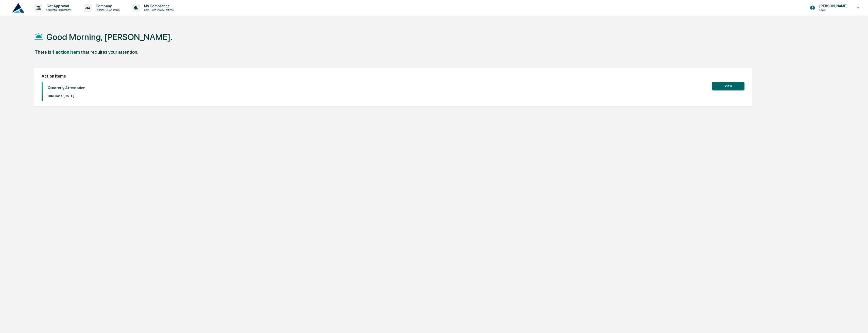 The image size is (868, 333). What do you see at coordinates (728, 85) in the screenshot?
I see `a: View` at bounding box center [728, 85].